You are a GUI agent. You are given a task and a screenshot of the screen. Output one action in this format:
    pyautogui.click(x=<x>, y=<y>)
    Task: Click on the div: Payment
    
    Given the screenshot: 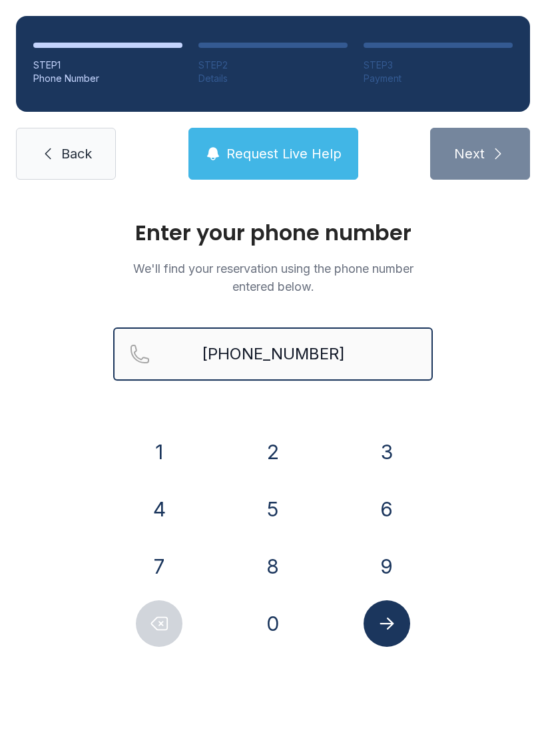 What is the action you would take?
    pyautogui.click(x=438, y=79)
    